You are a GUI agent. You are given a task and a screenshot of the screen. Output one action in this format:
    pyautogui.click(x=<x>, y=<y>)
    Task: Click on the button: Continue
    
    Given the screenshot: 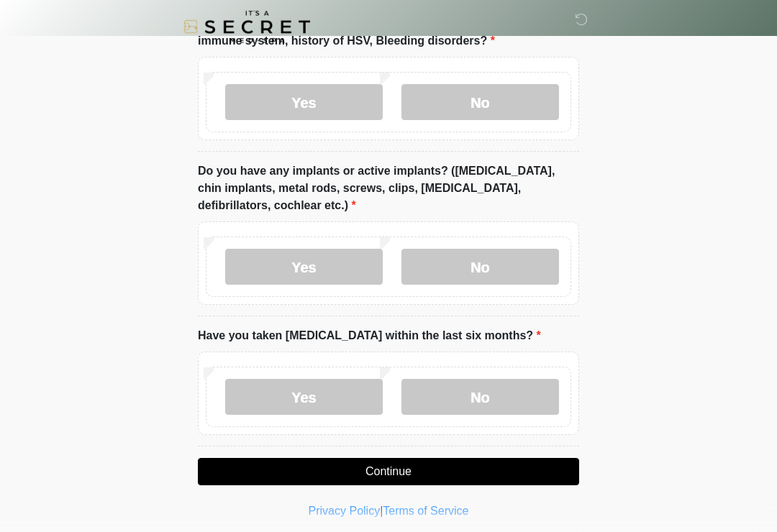 What is the action you would take?
    pyautogui.click(x=388, y=472)
    